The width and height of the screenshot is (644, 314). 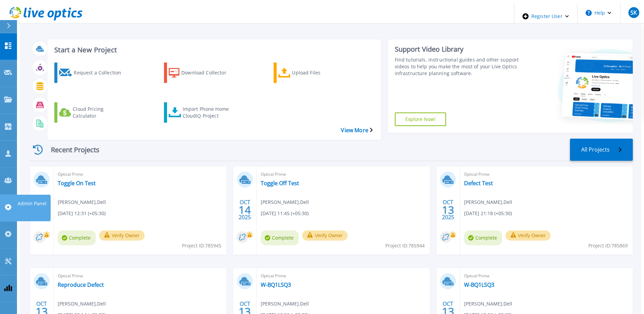 I want to click on a: Cloud Pricing Calculator, so click(x=96, y=112).